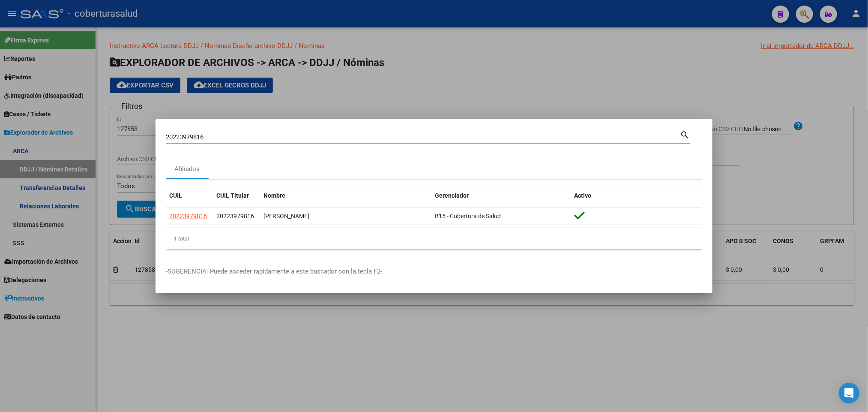 Image resolution: width=868 pixels, height=412 pixels. Describe the element at coordinates (468, 216) in the screenshot. I see `span: B15 - Cobertura de Salud` at that location.